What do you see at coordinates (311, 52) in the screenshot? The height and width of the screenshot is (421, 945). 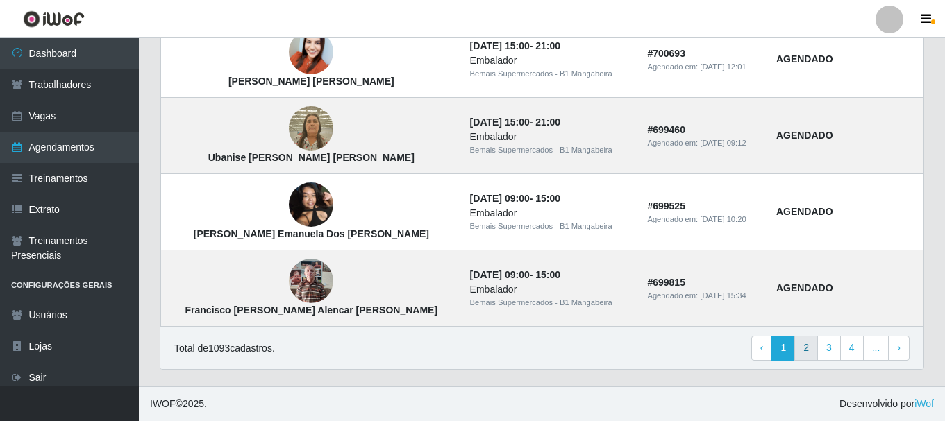 I see `img: Gabriela Alencar Luna` at bounding box center [311, 52].